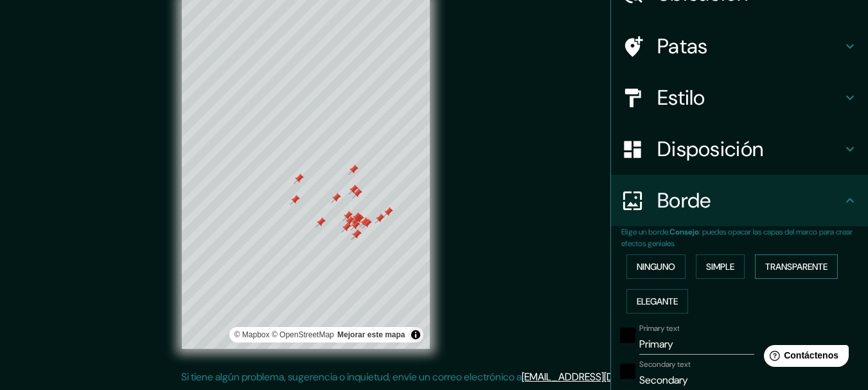 The image size is (868, 390). Describe the element at coordinates (665, 363) in the screenshot. I see `label: Secondary text` at that location.